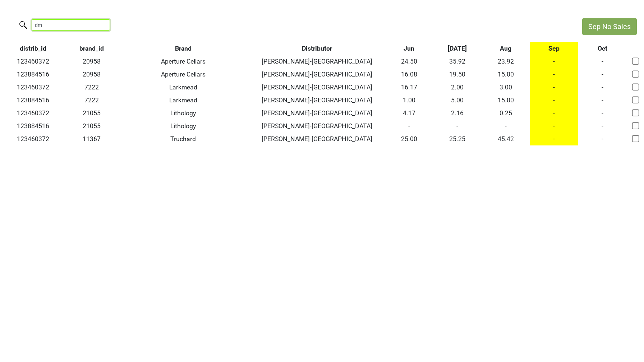  I want to click on td: 19.50, so click(457, 74).